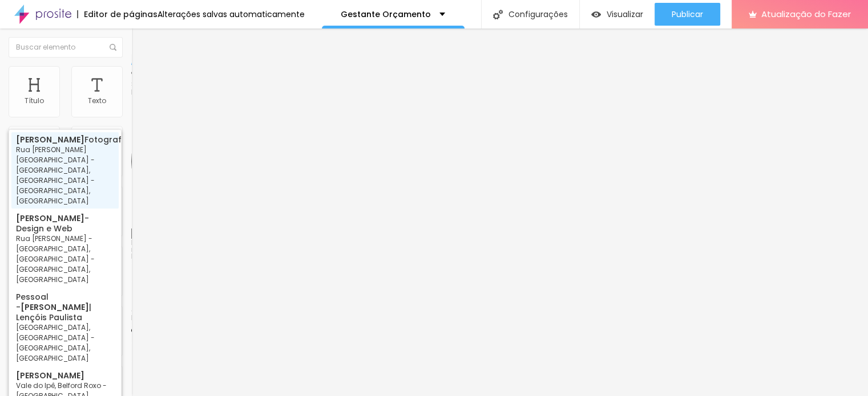  What do you see at coordinates (386, 15) in the screenshot?
I see `font: Gestante Orçamento` at bounding box center [386, 15].